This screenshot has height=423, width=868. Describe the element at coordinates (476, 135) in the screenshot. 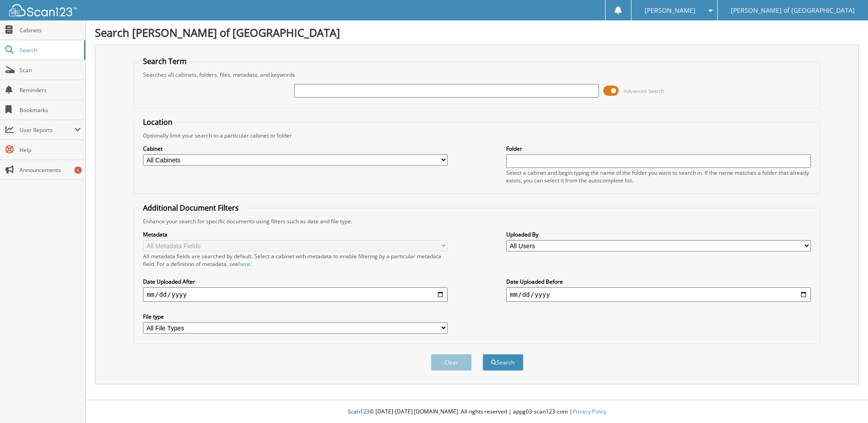

I see `div: Optionally limit your search to a particular cabinet or folder` at that location.